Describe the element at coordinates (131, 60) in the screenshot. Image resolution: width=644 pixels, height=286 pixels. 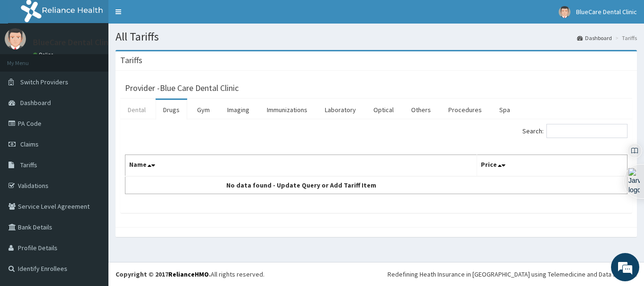
I see `h3: Tariffs` at that location.